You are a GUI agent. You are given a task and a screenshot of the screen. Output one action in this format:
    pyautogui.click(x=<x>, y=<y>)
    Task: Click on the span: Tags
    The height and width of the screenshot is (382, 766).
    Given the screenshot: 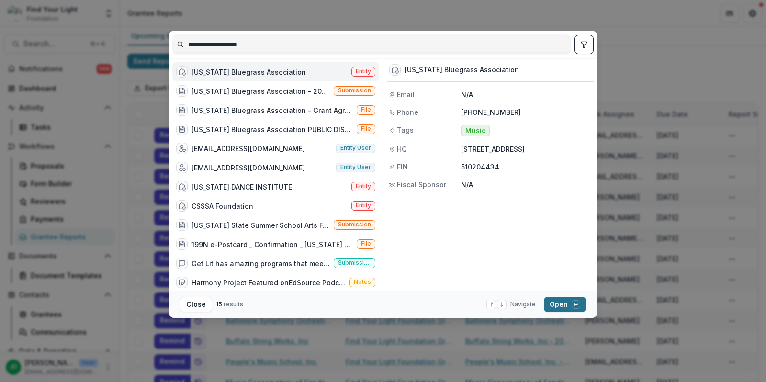 What is the action you would take?
    pyautogui.click(x=405, y=130)
    